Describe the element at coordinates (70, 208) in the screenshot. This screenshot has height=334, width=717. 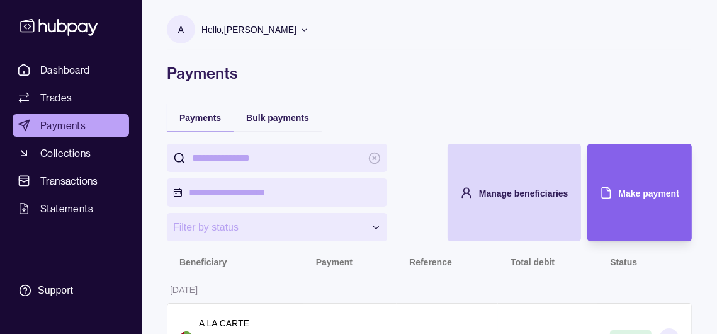
I see `a: Statements` at that location.